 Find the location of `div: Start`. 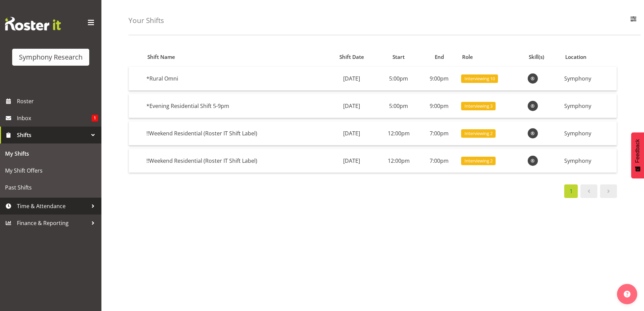

div: Start is located at coordinates (398, 57).